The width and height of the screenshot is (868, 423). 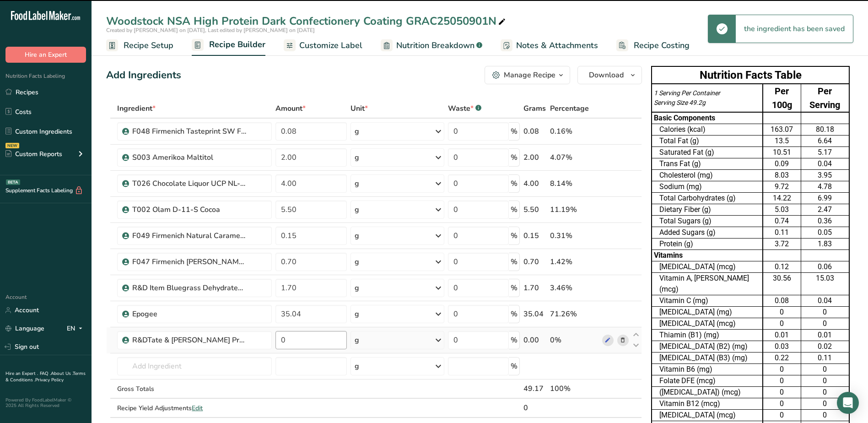 What do you see at coordinates (707, 369) in the screenshot?
I see `td: Vitamin B6 (mg)` at bounding box center [707, 369].